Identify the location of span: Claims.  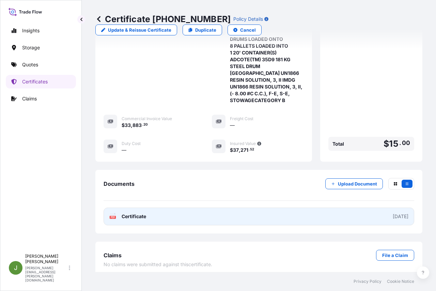
(112, 256).